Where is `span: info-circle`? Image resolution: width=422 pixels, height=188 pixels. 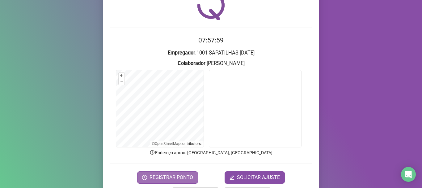 span: info-circle is located at coordinates (152, 152).